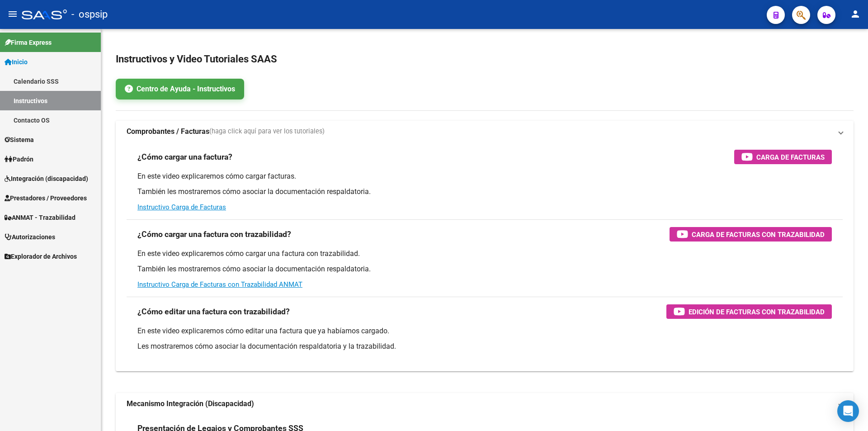 The height and width of the screenshot is (431, 868). What do you see at coordinates (484, 257) in the screenshot?
I see `div: Comprobantes / Facturas(haga click aquí para ver los tutoriales)` at bounding box center [484, 257].